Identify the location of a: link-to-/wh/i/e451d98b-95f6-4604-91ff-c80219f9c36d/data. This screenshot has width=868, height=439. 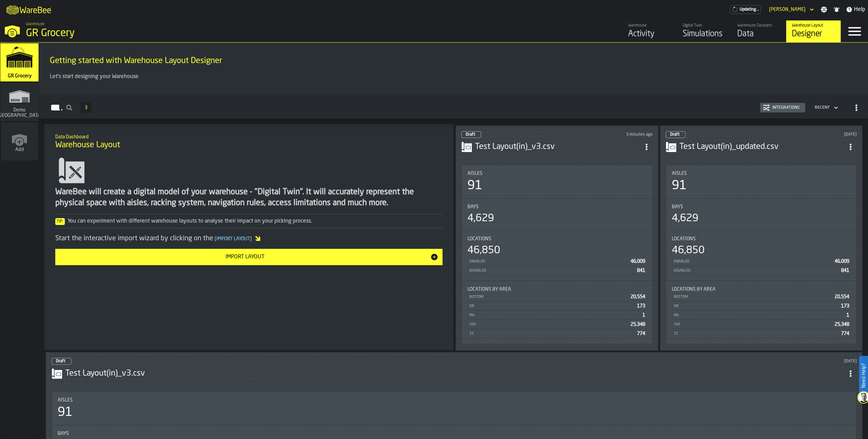
(759, 31).